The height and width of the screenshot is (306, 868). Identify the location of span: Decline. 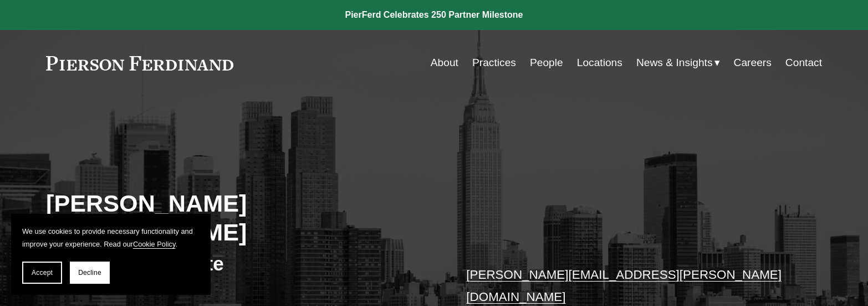
(90, 273).